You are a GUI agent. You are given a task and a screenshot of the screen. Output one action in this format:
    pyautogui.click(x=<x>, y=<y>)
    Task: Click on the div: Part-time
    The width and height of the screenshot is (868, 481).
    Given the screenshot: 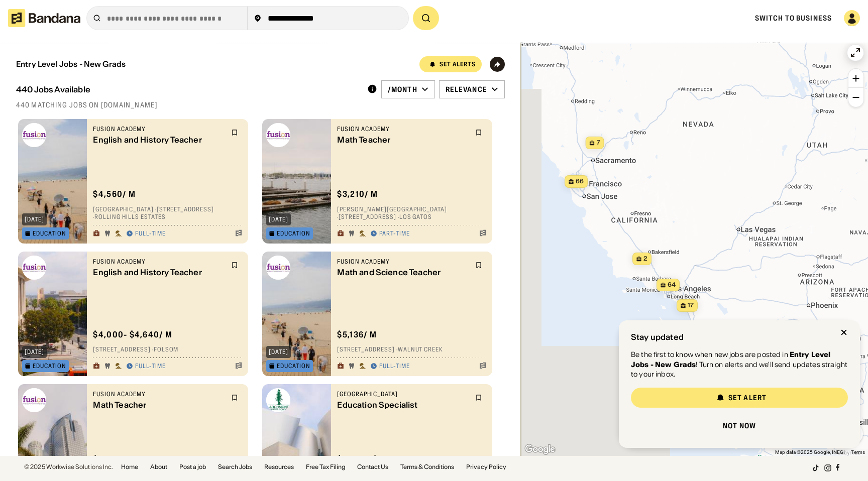 What is the action you would take?
    pyautogui.click(x=394, y=234)
    